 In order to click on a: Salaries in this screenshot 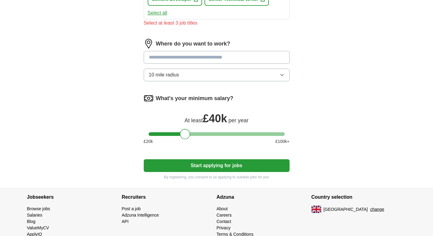, I will do `click(35, 215)`.